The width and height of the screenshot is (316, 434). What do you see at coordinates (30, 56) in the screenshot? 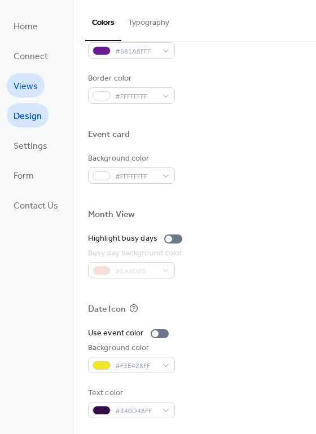
I see `span: Connect` at bounding box center [30, 56].